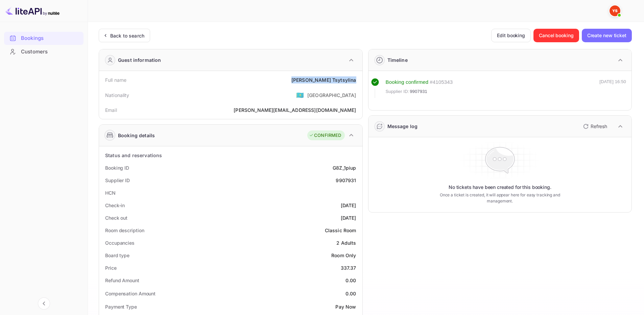 The width and height of the screenshot is (644, 315). What do you see at coordinates (344, 168) in the screenshot?
I see `div: G8Z_1piup` at bounding box center [344, 168].